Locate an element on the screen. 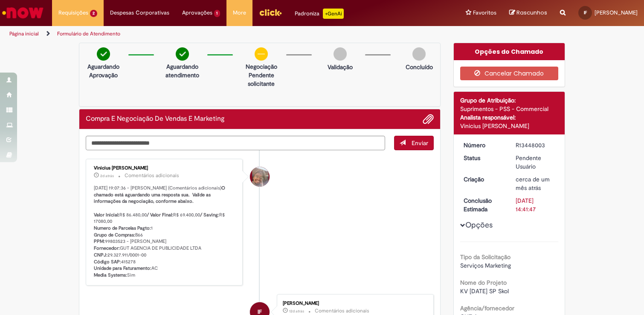 This screenshot has width=644, height=315. b: Código SAP: is located at coordinates (108, 261).